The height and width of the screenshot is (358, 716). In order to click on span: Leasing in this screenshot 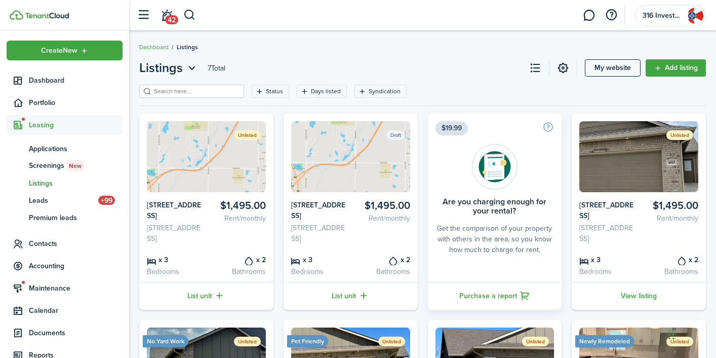, I will do `click(75, 125)`.